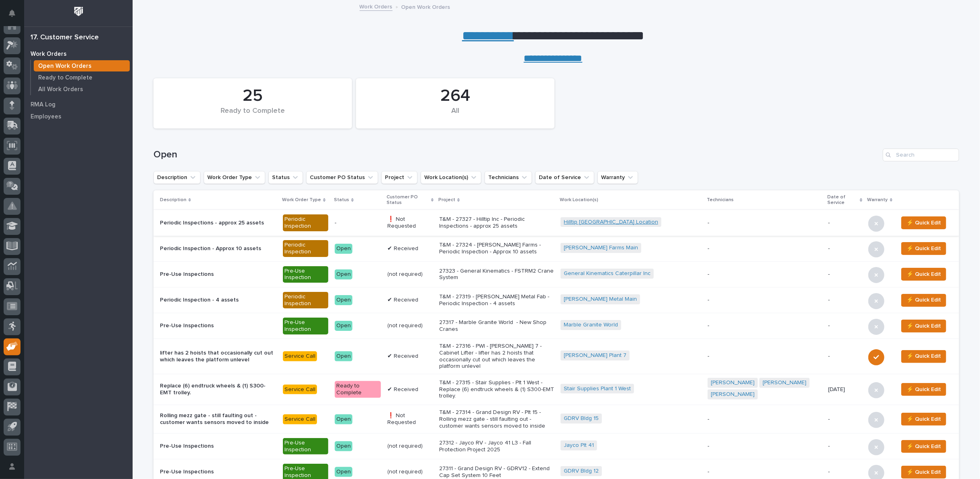 This screenshot has width=980, height=479. Describe the element at coordinates (607, 274) in the screenshot. I see `a: General Kinematics Caterpillar Inc` at that location.